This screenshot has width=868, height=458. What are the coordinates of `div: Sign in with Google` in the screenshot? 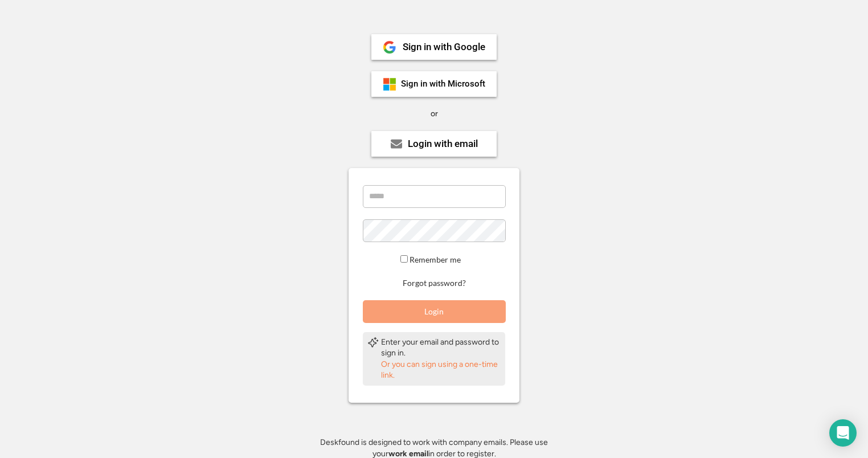 It's located at (444, 47).